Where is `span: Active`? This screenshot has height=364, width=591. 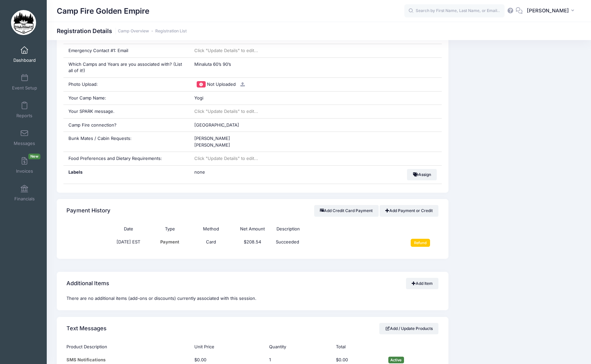
span: Active is located at coordinates (396, 360).